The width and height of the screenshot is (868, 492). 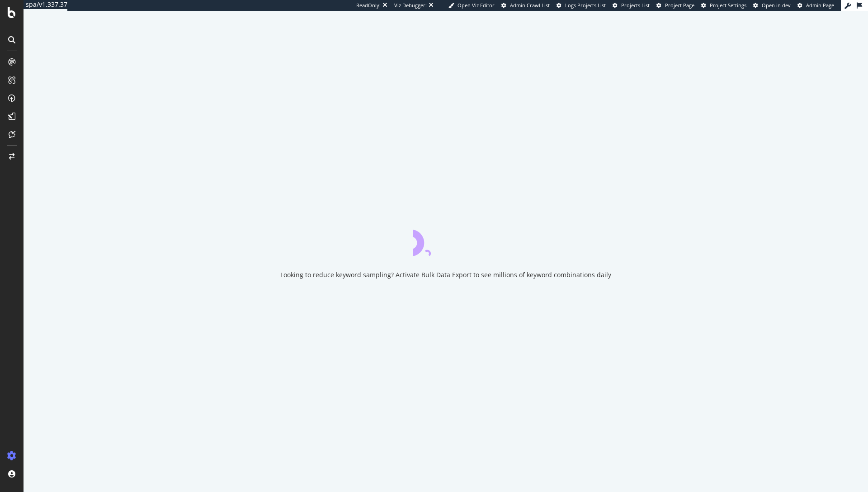 I want to click on a: Open in dev, so click(x=771, y=5).